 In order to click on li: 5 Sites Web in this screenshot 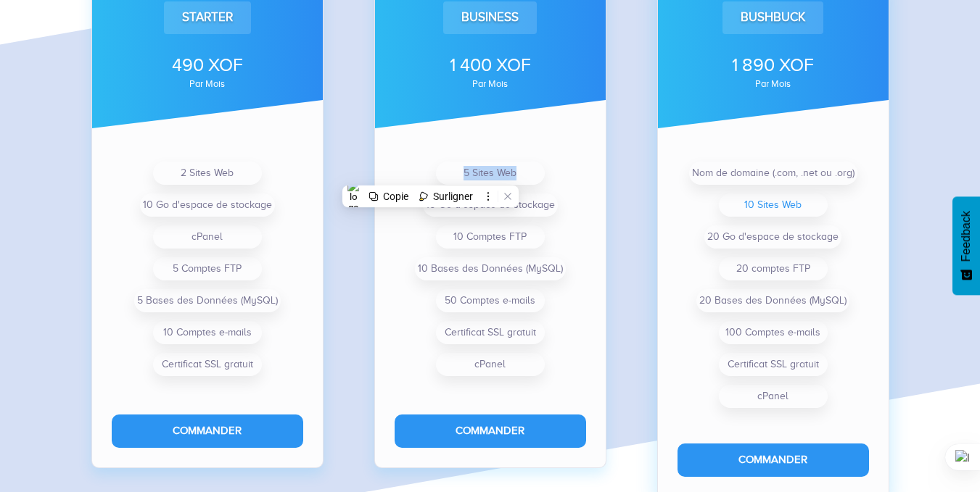, I will do `click(490, 173)`.